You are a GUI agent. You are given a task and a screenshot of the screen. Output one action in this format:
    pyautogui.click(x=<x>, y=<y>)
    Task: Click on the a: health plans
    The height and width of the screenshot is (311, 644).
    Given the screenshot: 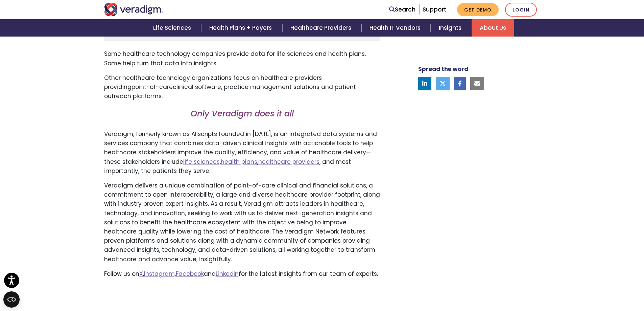 What is the action you would take?
    pyautogui.click(x=239, y=161)
    